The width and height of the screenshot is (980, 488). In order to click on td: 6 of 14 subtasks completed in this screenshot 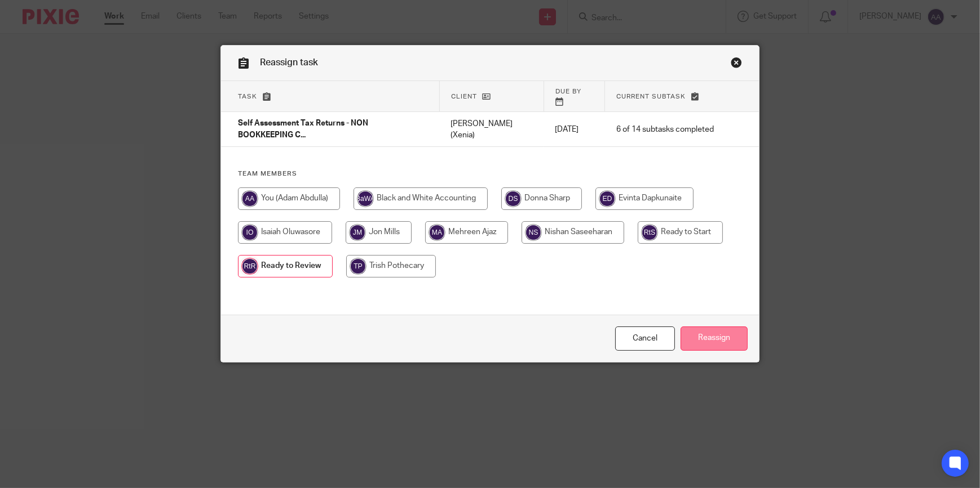, I will do `click(665, 130)`.